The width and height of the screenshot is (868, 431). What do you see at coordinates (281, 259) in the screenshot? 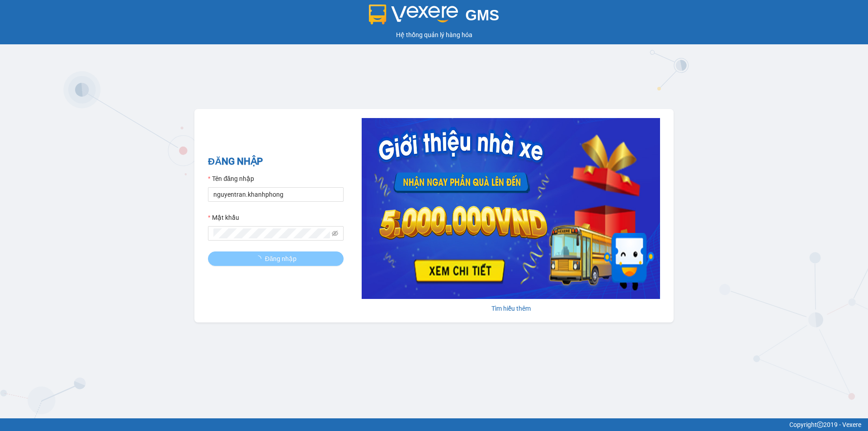
I see `span: Đăng nhập` at bounding box center [281, 259].